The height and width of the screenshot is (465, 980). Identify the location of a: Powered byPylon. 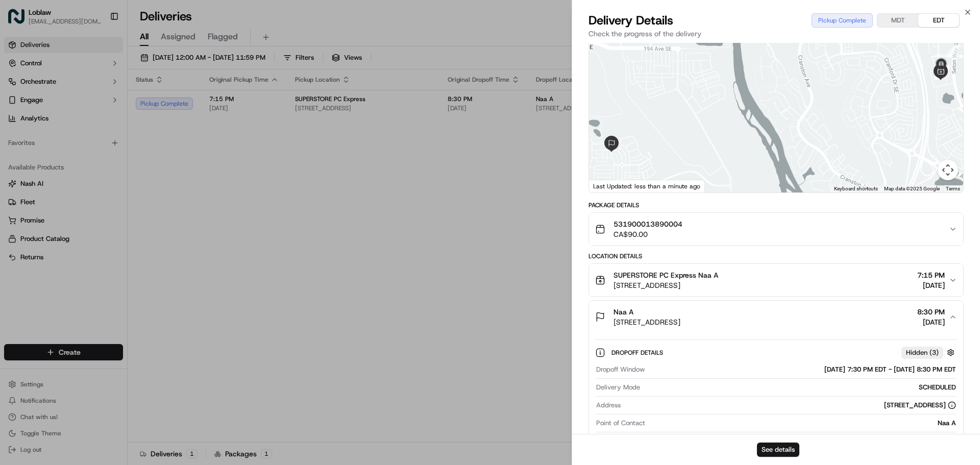
(97, 257).